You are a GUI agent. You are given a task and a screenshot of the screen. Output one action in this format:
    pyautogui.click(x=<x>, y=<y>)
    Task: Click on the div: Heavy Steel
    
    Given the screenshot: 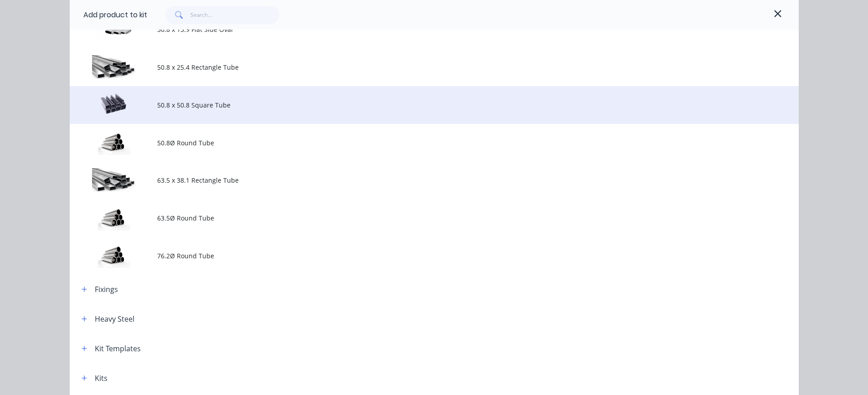 What is the action you would take?
    pyautogui.click(x=114, y=319)
    